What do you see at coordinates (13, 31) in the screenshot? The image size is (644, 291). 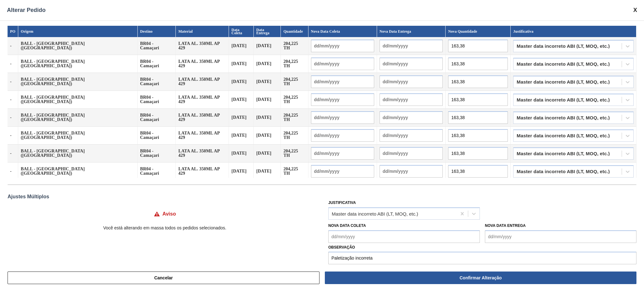 I see `th: PO` at bounding box center [13, 31].